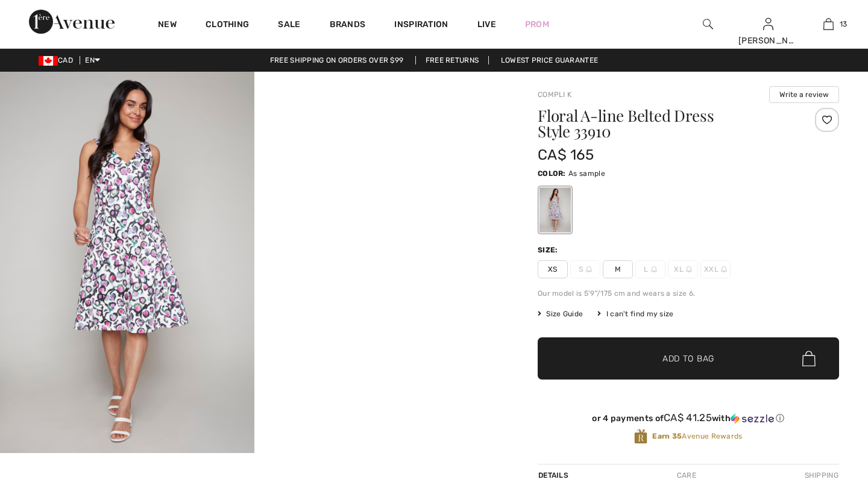 This screenshot has width=868, height=494. I want to click on span: 13, so click(843, 24).